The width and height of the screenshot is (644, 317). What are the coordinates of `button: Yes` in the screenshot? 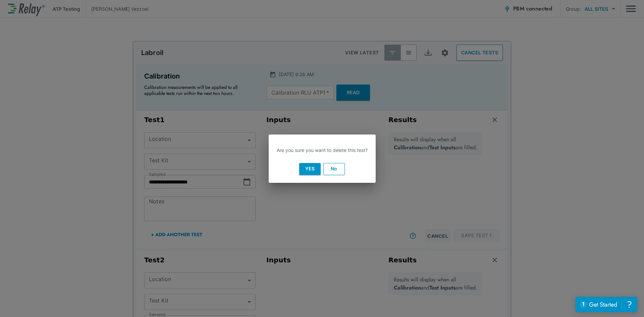 It's located at (310, 169).